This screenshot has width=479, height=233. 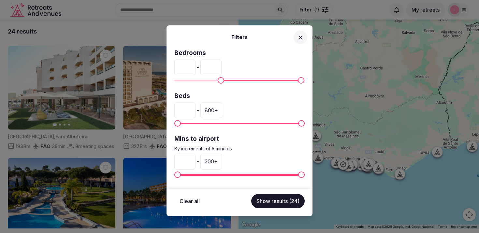 What do you see at coordinates (239, 37) in the screenshot?
I see `h2: Filters` at bounding box center [239, 37].